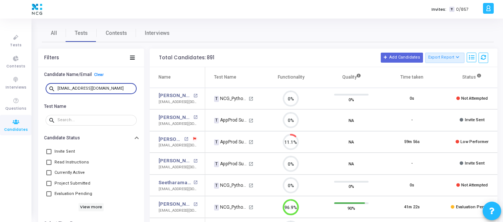  I want to click on span: Currently Active, so click(70, 173).